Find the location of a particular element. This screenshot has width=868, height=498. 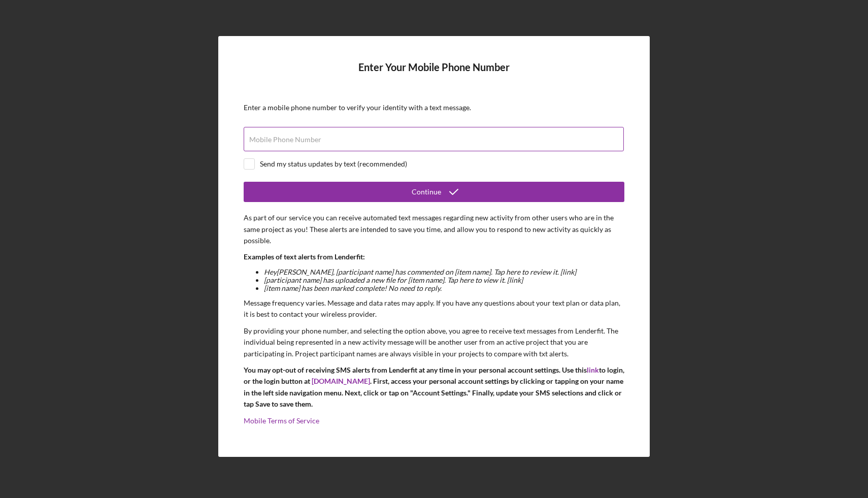

div: Send my status updates by text (recommended) is located at coordinates (333, 164).